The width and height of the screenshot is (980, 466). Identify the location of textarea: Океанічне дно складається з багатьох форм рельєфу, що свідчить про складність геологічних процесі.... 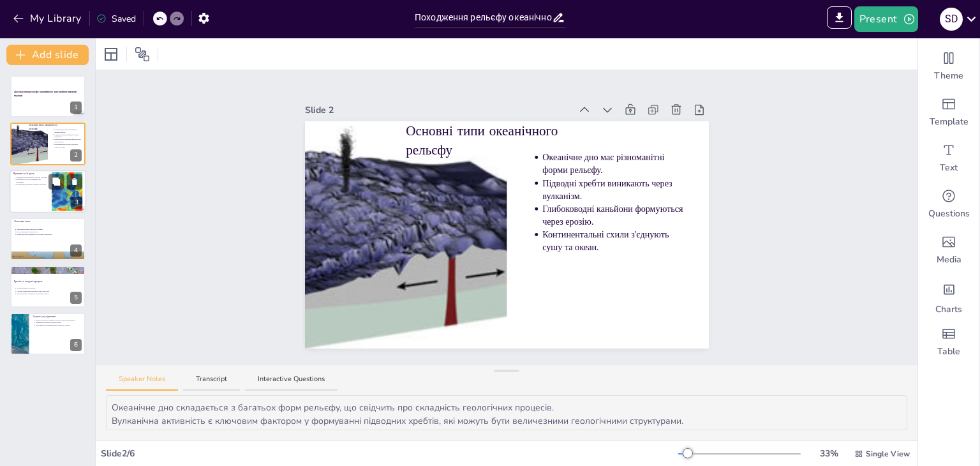
(507, 413).